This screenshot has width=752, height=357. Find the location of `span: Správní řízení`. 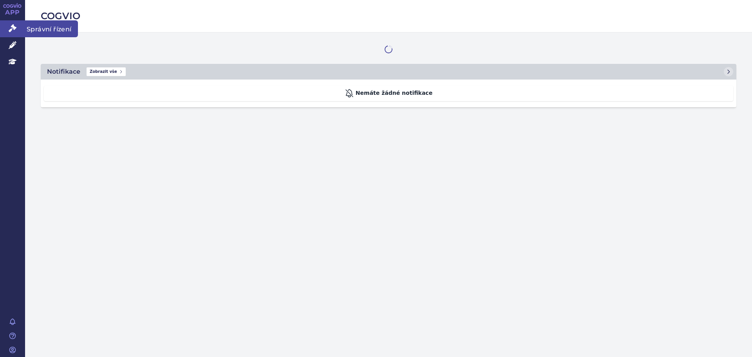

span: Správní řízení is located at coordinates (51, 29).